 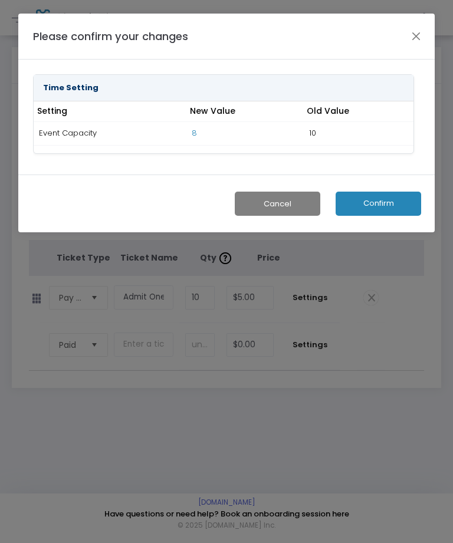 What do you see at coordinates (416, 36) in the screenshot?
I see `button: Close` at bounding box center [416, 36].